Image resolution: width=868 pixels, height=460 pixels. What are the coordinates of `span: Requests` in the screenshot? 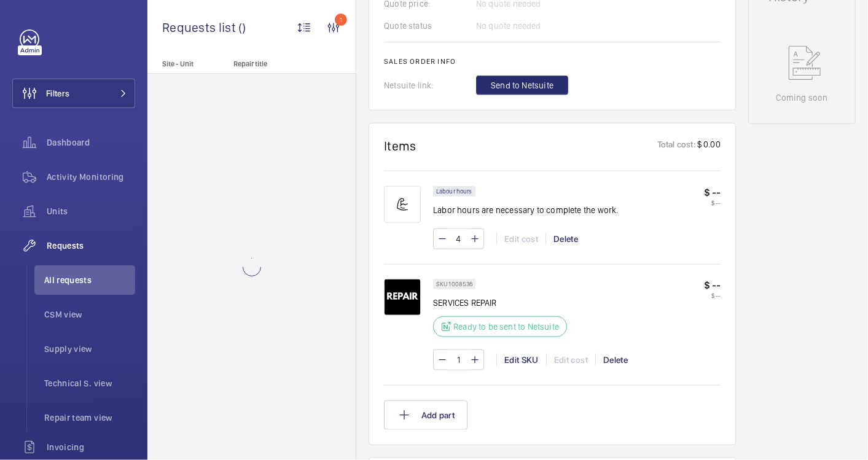 It's located at (91, 245).